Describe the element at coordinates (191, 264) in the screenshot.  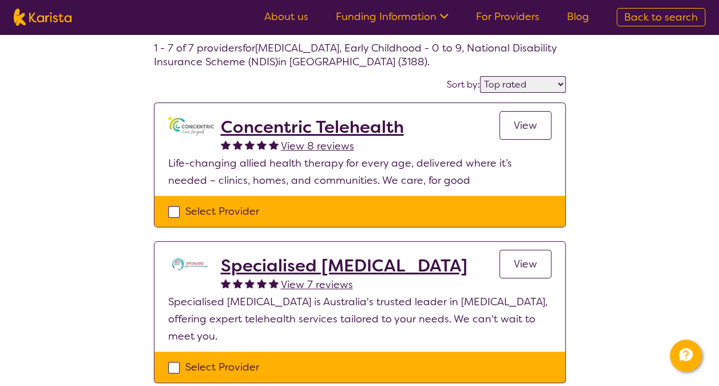
I see `img: tc7lufxpovpqcirzzyzq.png` at that location.